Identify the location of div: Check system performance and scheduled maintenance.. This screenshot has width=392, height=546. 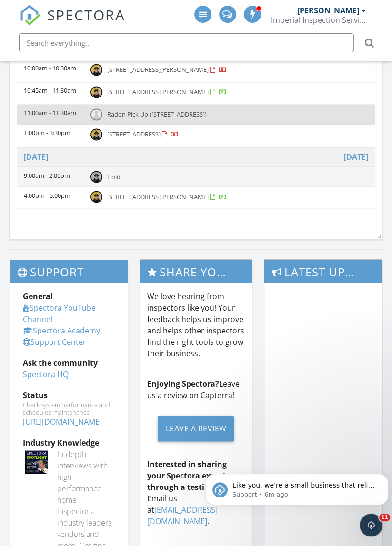
(69, 408).